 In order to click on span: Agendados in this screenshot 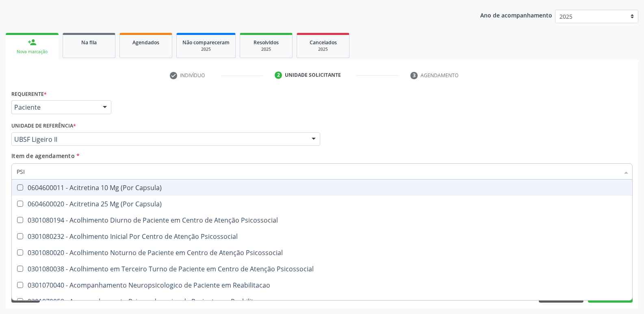, I will do `click(146, 42)`.